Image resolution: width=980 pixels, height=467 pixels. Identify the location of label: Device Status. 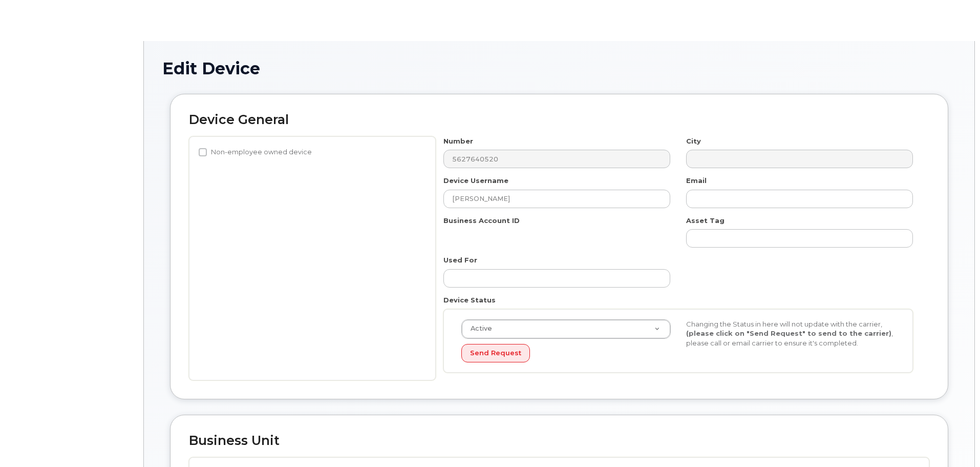
(469, 300).